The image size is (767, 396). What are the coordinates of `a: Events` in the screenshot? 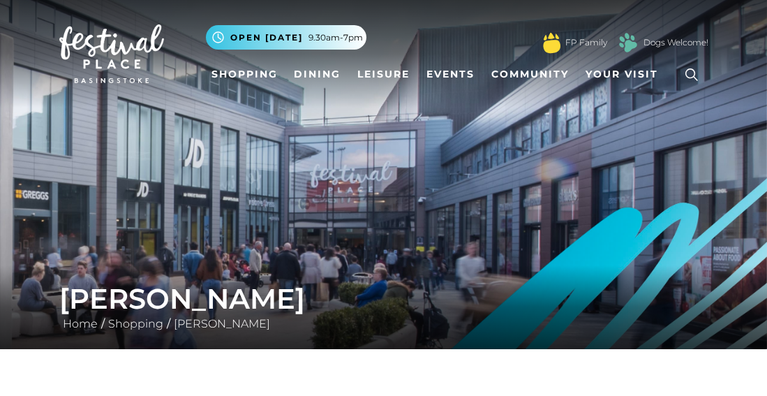 It's located at (450, 74).